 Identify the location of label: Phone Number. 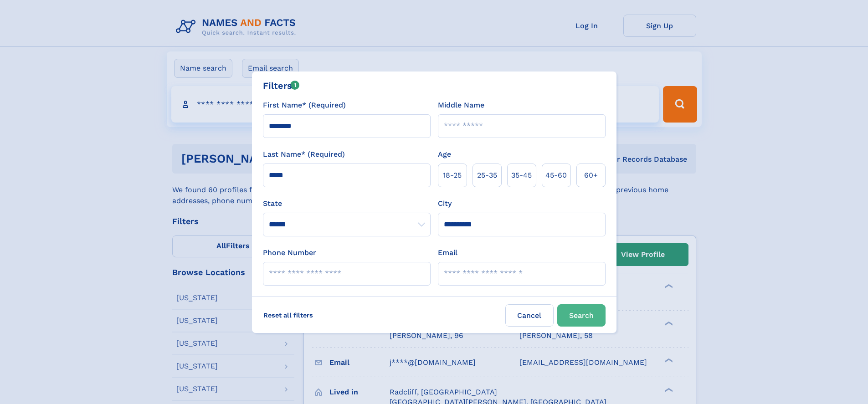
(289, 253).